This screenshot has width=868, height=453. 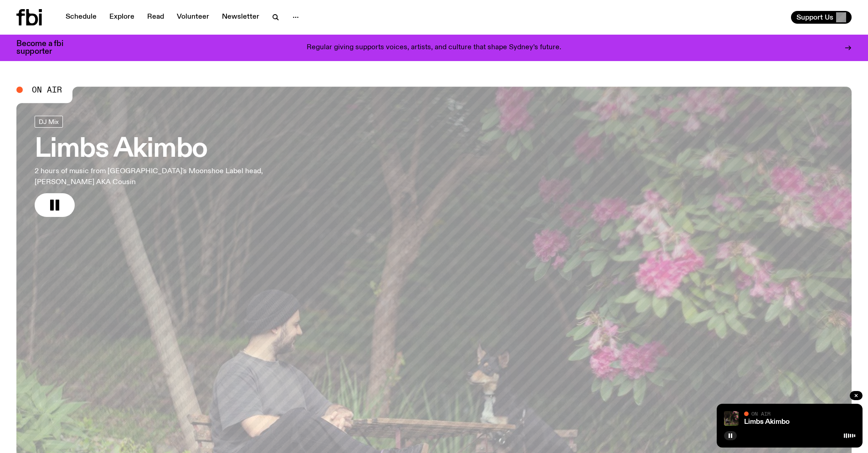 What do you see at coordinates (731, 418) in the screenshot?
I see `a: Jackson sits at an outdoor table, legs crossed and gazing at a black and brown dog also sitting a...` at bounding box center [731, 418].